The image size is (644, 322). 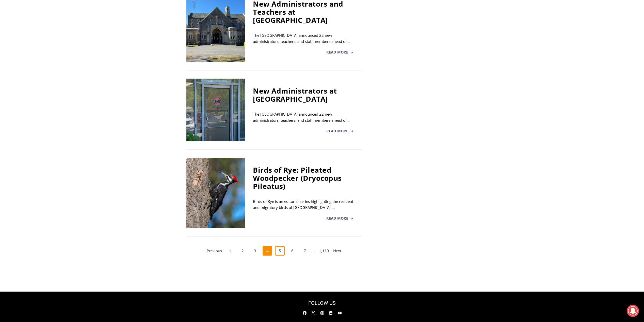 I want to click on a: 5, so click(x=280, y=251).